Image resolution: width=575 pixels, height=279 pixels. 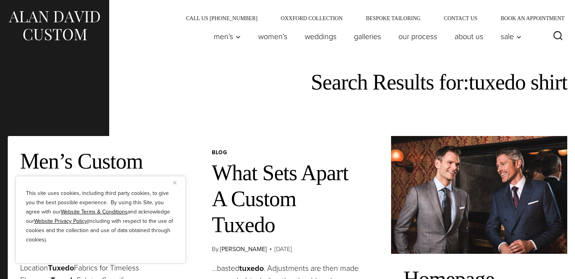 What do you see at coordinates (94, 211) in the screenshot?
I see `u: Website Terms & Conditions` at bounding box center [94, 211].